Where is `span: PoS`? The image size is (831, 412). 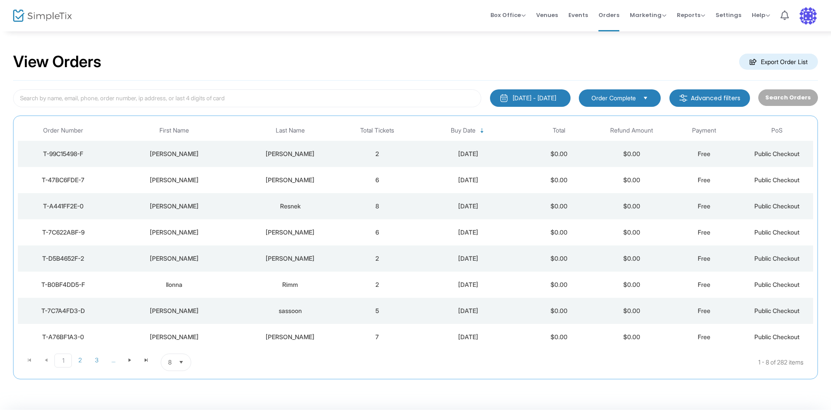 span: PoS is located at coordinates (777, 130).